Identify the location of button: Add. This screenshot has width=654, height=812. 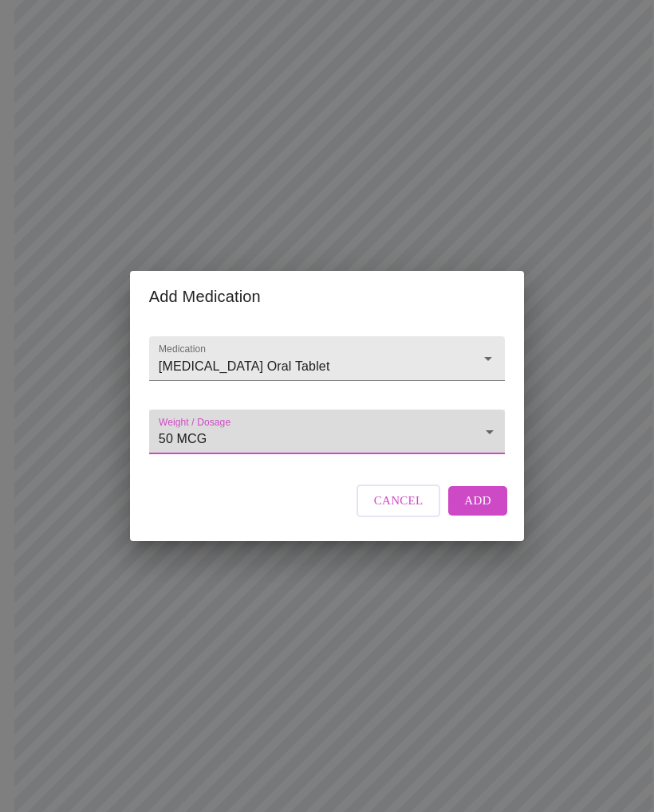
(477, 501).